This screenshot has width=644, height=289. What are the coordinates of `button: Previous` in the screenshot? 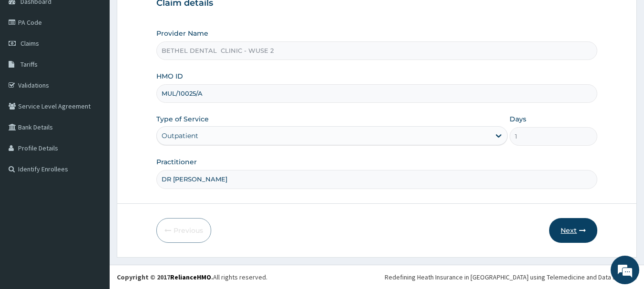 It's located at (183, 230).